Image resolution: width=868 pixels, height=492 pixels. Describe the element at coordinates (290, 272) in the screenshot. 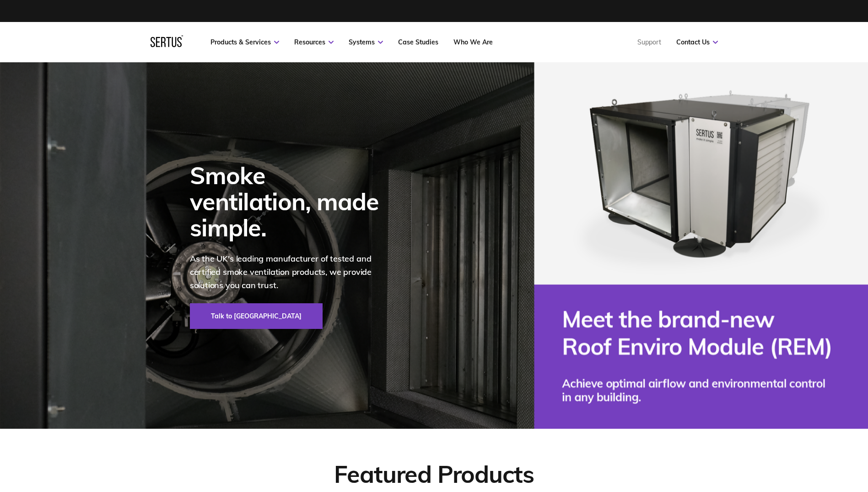

I see `p: As the UK's leading manufacturer of tested and certified smoke ventilation products, we provide s...` at that location.